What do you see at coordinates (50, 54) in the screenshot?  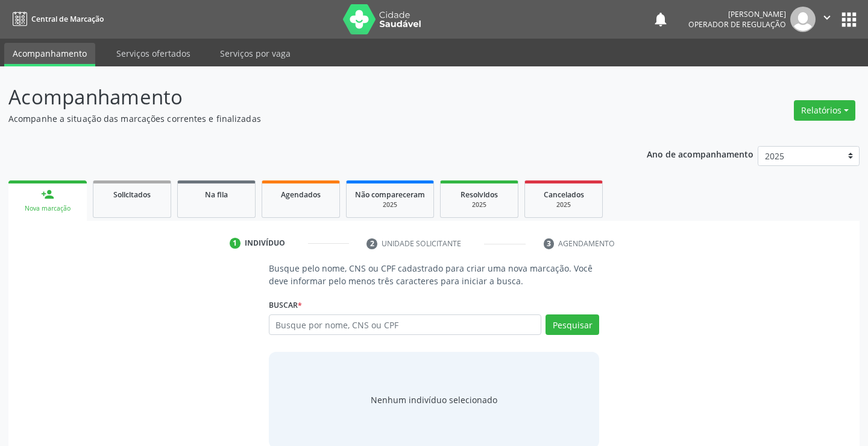 I see `a: Acompanhamento` at bounding box center [50, 54].